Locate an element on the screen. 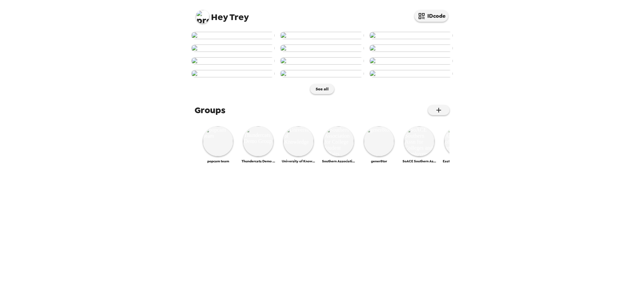 The height and width of the screenshot is (305, 644). img: user-266066 is located at coordinates (322, 61).